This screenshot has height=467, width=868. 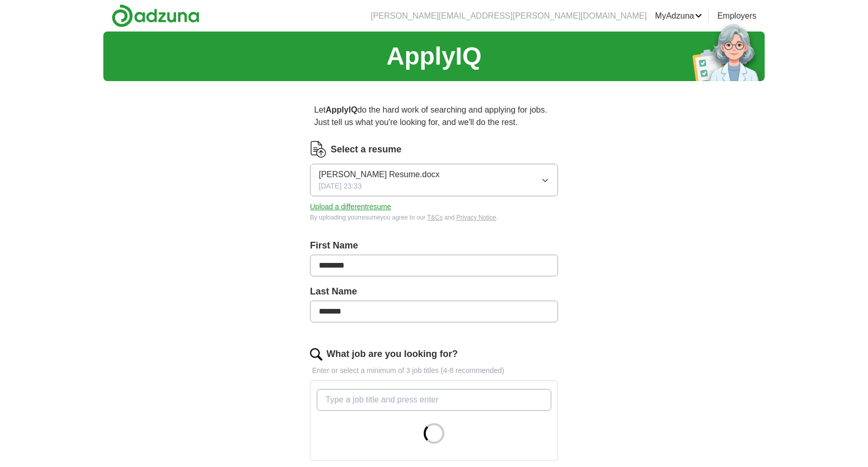 I want to click on div: By uploading your resume you agree to our and ., so click(x=434, y=218).